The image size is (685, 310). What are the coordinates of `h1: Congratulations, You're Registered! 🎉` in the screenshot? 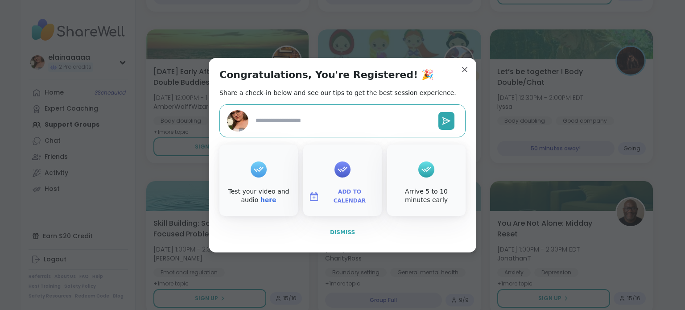 It's located at (326, 75).